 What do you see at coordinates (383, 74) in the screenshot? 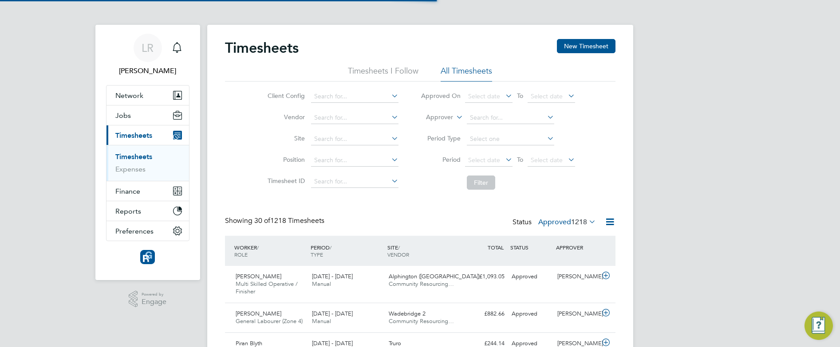
I see `li: Timesheets I Follow` at bounding box center [383, 74].